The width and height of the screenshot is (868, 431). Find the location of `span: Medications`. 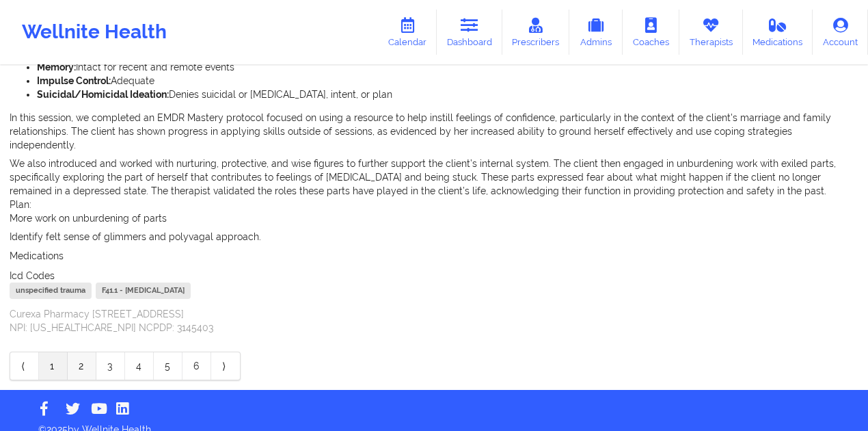

span: Medications is located at coordinates (36, 255).